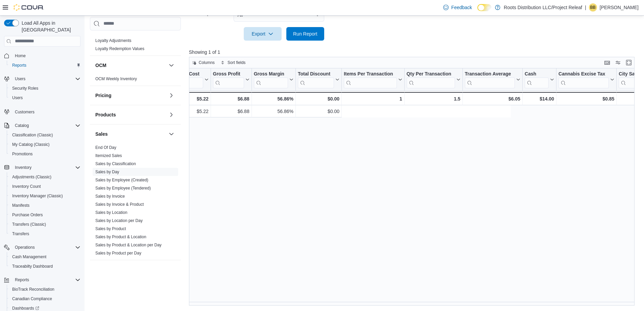 Image resolution: width=644 pixels, height=311 pixels. What do you see at coordinates (45, 299) in the screenshot?
I see `span: Canadian Compliance` at bounding box center [45, 299].